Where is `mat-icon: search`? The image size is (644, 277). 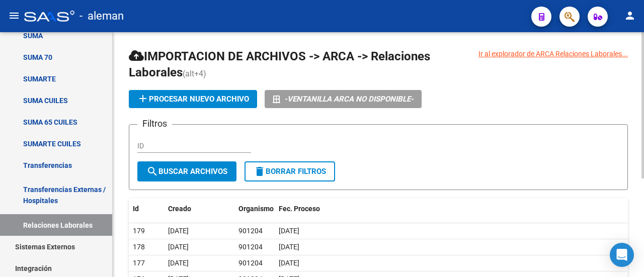 mat-icon: search is located at coordinates (153, 172).